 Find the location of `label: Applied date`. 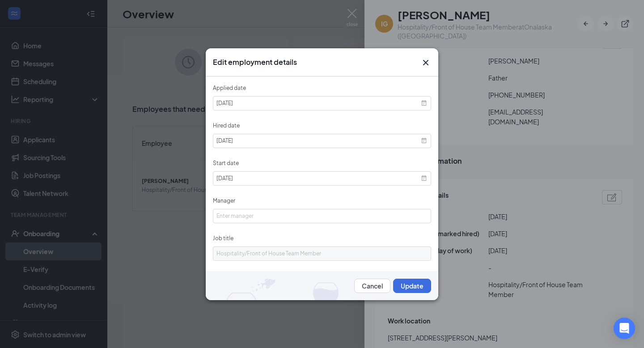

label: Applied date is located at coordinates (229, 88).